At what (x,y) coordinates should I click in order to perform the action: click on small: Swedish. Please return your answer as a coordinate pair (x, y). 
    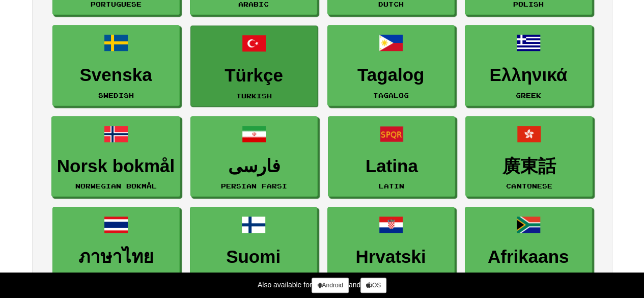
    Looking at the image, I should click on (116, 95).